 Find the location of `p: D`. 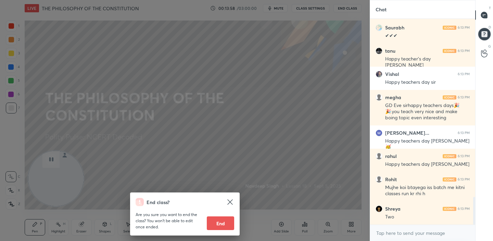

p: D is located at coordinates (489, 27).